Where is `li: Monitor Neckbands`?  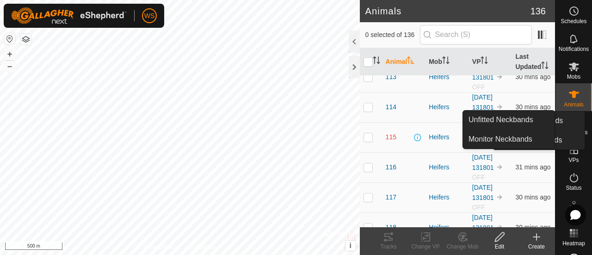 li: Monitor Neckbands is located at coordinates (508, 139).